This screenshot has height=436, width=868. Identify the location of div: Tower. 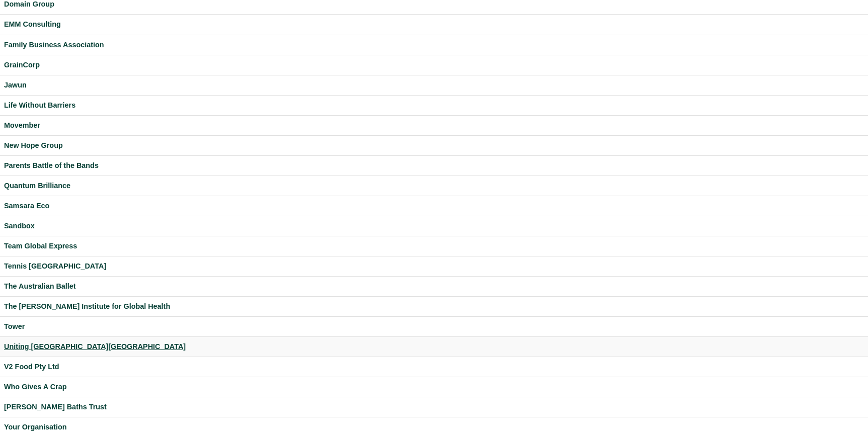
(434, 327).